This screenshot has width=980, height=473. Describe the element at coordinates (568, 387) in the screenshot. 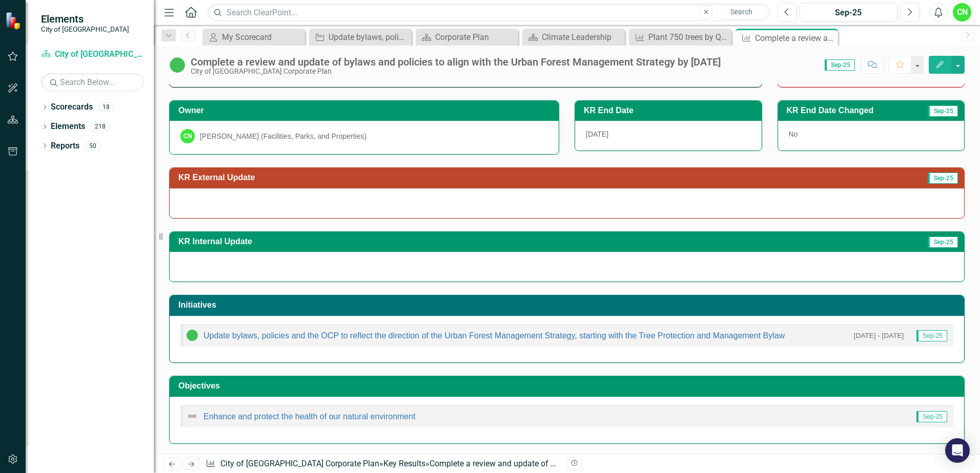

I see `h3: Objectives` at that location.